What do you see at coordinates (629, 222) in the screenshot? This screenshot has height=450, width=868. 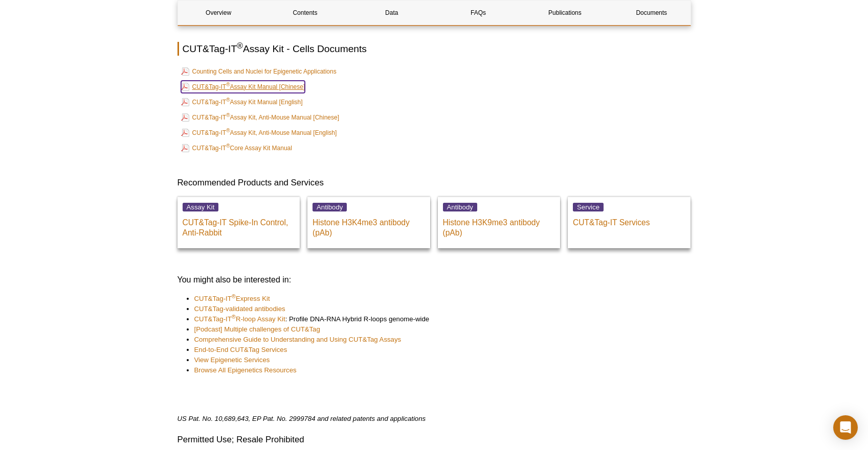 I see `a: Service CUT&Tag-IT Services` at bounding box center [629, 222].